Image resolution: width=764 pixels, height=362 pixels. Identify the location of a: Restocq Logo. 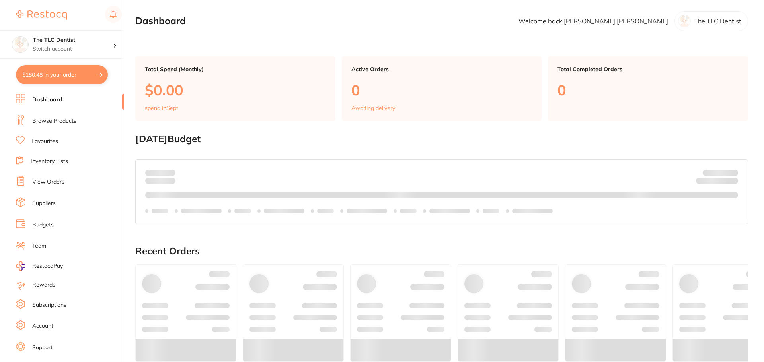
(41, 15).